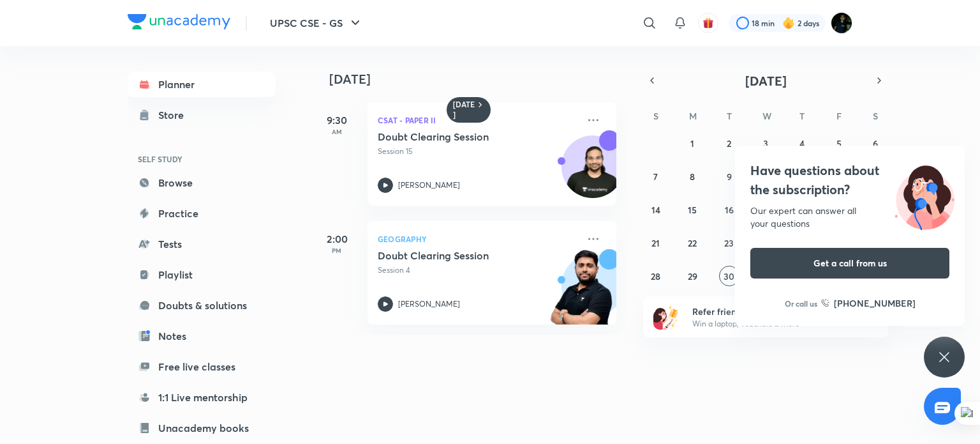  Describe the element at coordinates (693, 276) in the screenshot. I see `abbr: September 29, 2025` at that location.